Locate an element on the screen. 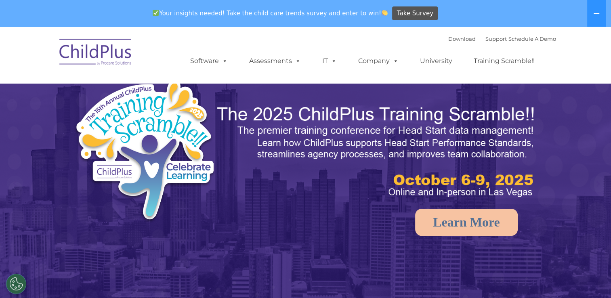 This screenshot has width=611, height=298. div: Chat Widget is located at coordinates (591, 279).